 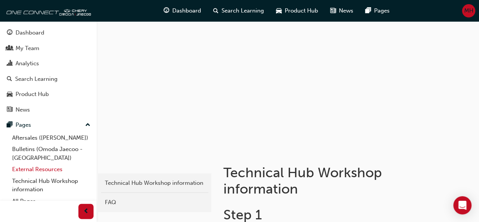 What do you see at coordinates (297, 11) in the screenshot?
I see `a: car-iconProduct Hub` at bounding box center [297, 11].